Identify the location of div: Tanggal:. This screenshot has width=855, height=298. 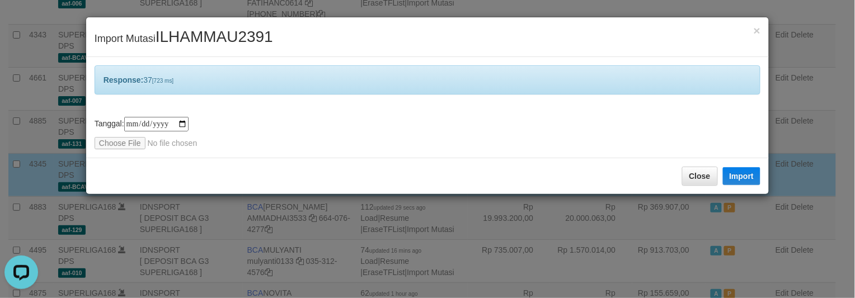
(427, 133).